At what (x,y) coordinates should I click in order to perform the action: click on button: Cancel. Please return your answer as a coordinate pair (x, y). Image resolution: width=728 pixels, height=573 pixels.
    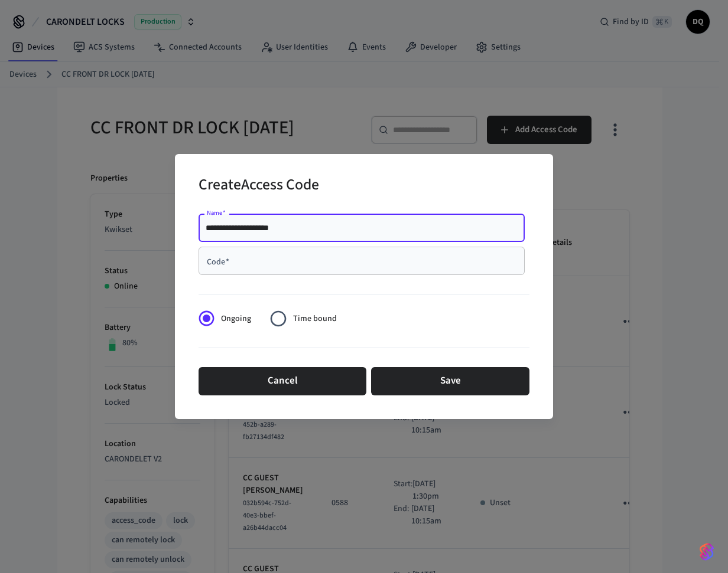
    Looking at the image, I should click on (282, 381).